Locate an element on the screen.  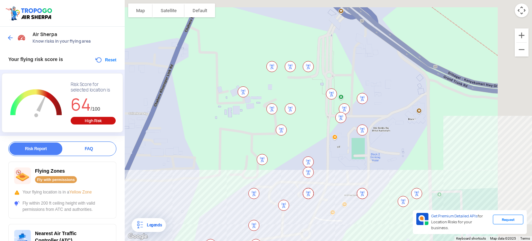
img: Google is located at coordinates (138, 236).